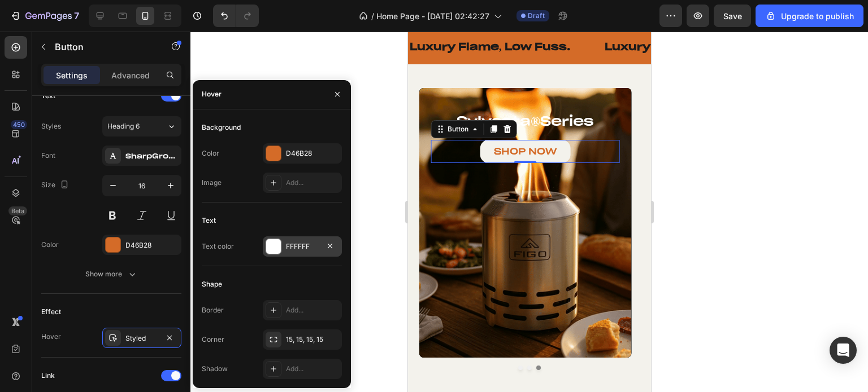 This screenshot has width=868, height=392. I want to click on div: Background, so click(221, 127).